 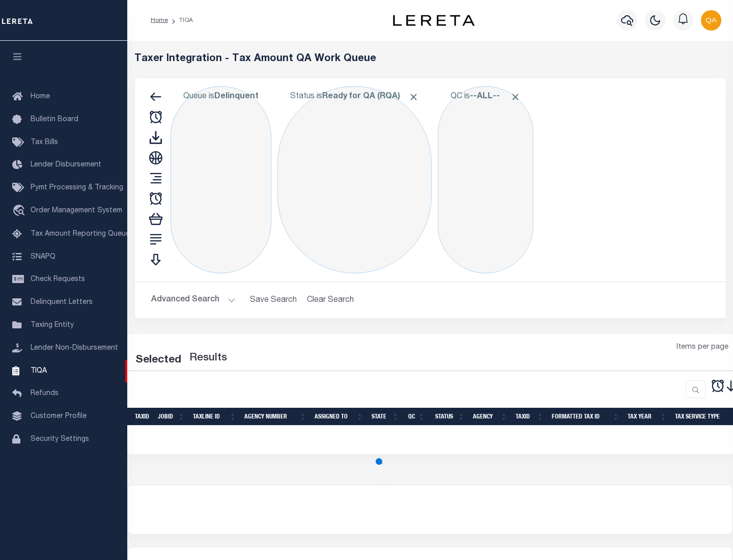 I want to click on button: Save Search, so click(x=274, y=300).